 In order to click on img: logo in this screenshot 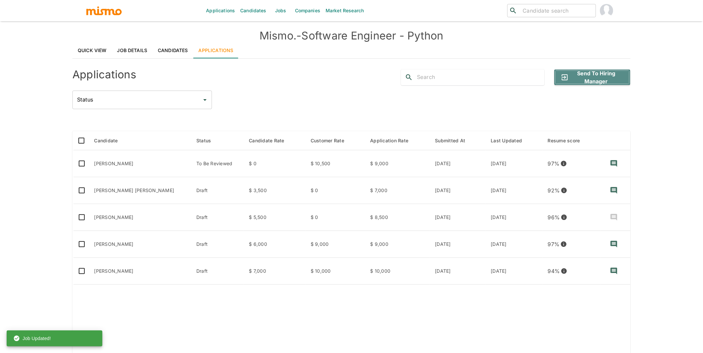, I will do `click(104, 11)`.